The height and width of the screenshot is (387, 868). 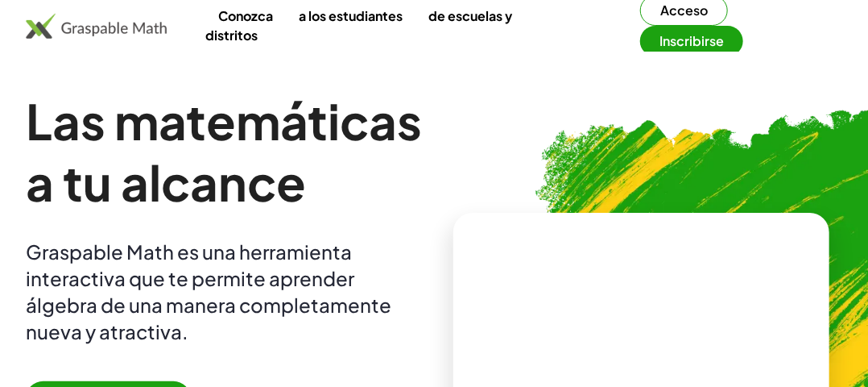 I want to click on a: de escuelas y distritos, so click(x=358, y=25).